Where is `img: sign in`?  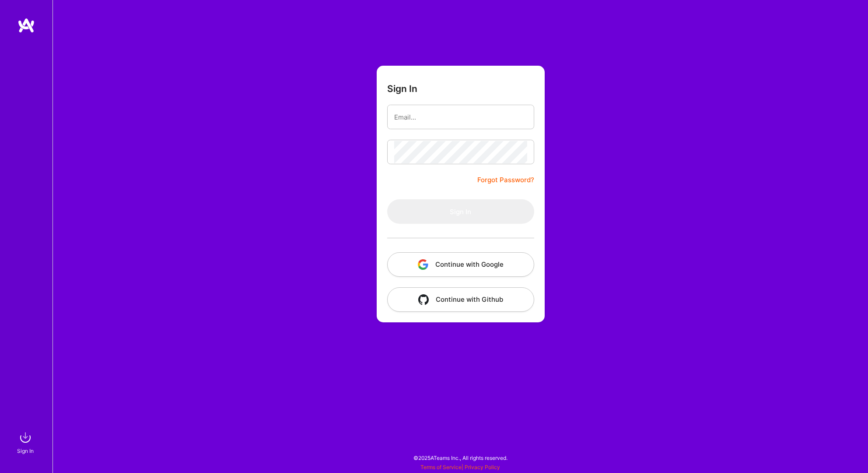
img: sign in is located at coordinates (25, 437).